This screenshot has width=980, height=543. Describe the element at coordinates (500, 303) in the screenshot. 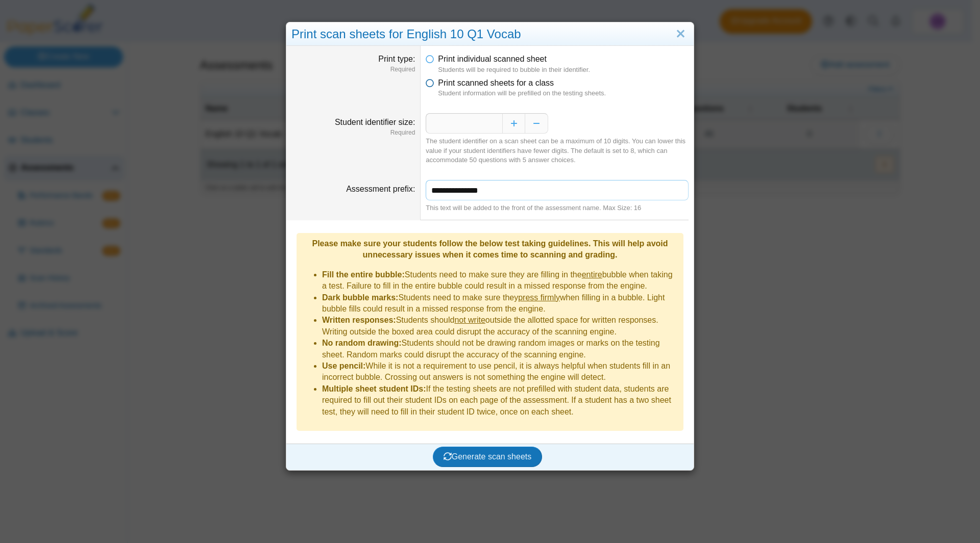

I see `li: Students need to make sure they when filling in a bubble. Light bubble fills could result in a mi...` at that location.